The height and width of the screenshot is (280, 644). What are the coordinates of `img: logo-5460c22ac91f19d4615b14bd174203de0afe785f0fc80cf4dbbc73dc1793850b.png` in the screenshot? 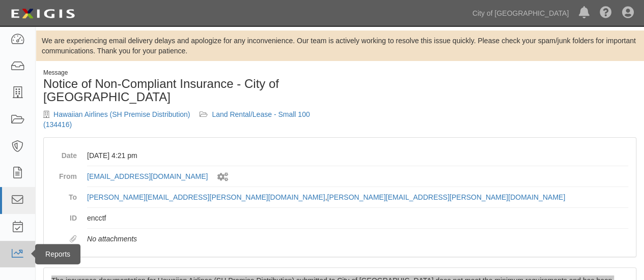 It's located at (43, 14).